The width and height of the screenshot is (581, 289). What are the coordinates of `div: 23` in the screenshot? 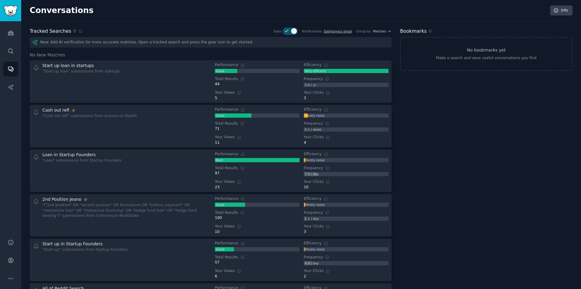 It's located at (257, 187).